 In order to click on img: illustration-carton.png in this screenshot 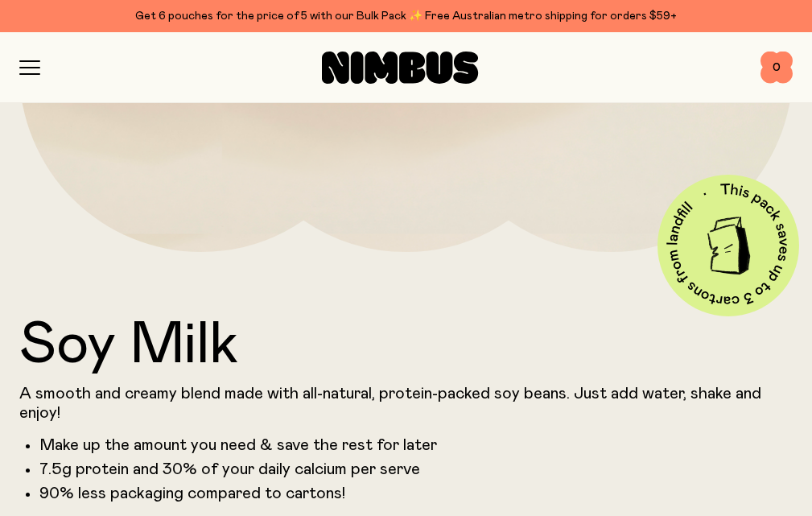, I will do `click(728, 245)`.